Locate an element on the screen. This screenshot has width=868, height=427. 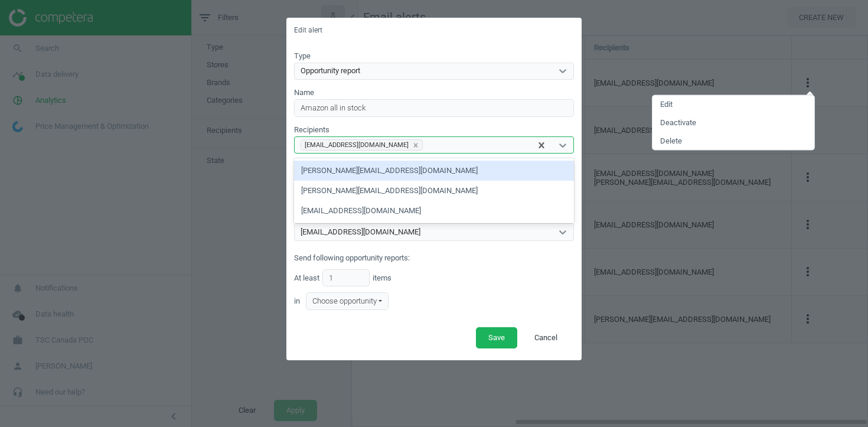
label: Recipients is located at coordinates (312, 130).